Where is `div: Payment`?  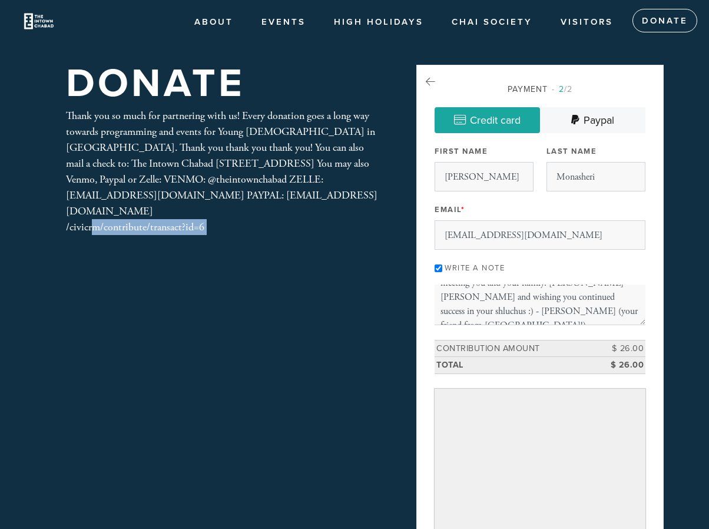 div: Payment is located at coordinates (540, 89).